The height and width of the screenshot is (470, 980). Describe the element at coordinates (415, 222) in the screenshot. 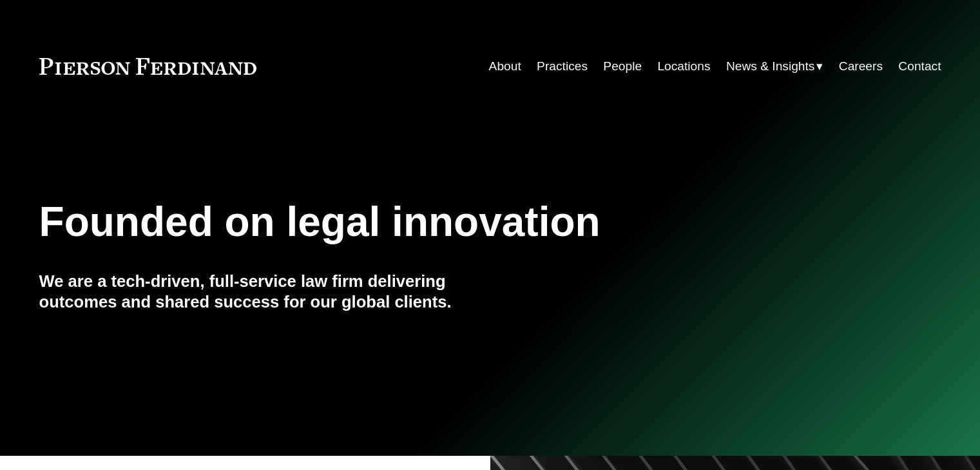

I see `h1: Founded on legal innovation` at that location.